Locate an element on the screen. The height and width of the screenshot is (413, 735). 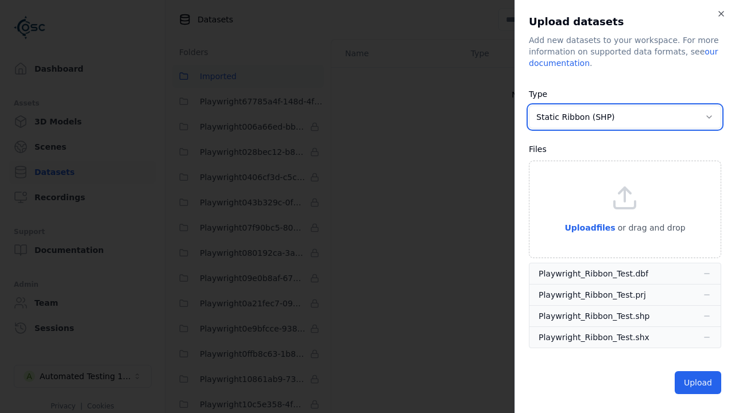
div: Playwright_Ribbon_Test.dbf is located at coordinates (593, 274).